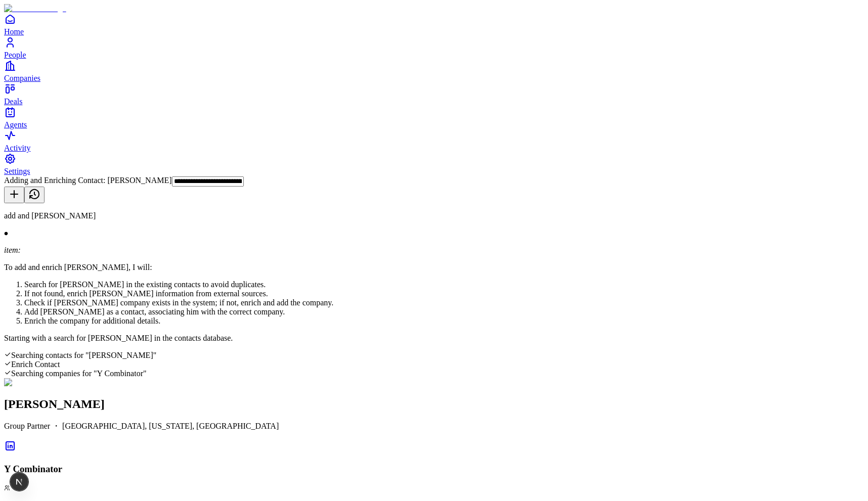  Describe the element at coordinates (434, 164) in the screenshot. I see `a: Settings` at that location.